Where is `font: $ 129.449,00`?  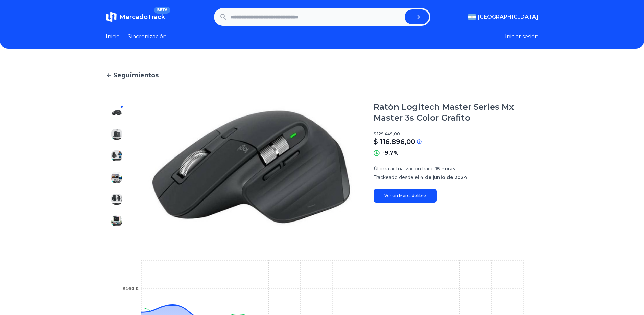 font: $ 129.449,00 is located at coordinates (387, 134).